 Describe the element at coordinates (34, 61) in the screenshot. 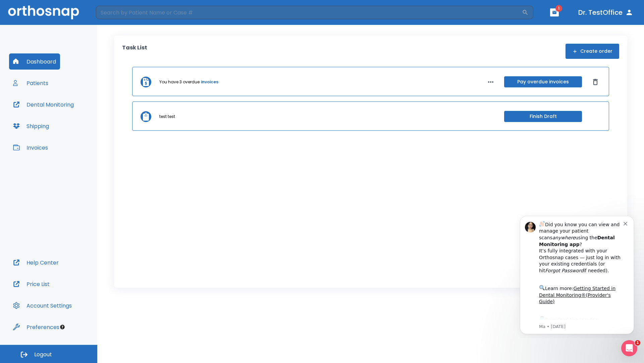

I see `a: Dashboard` at that location.